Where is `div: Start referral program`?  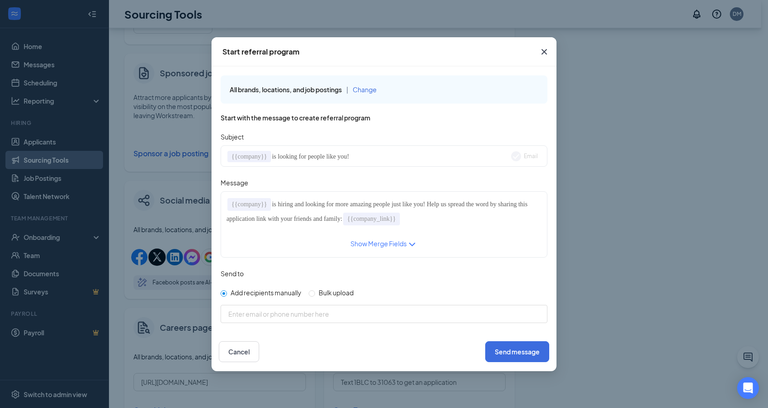 div: Start referral program is located at coordinates (261, 51).